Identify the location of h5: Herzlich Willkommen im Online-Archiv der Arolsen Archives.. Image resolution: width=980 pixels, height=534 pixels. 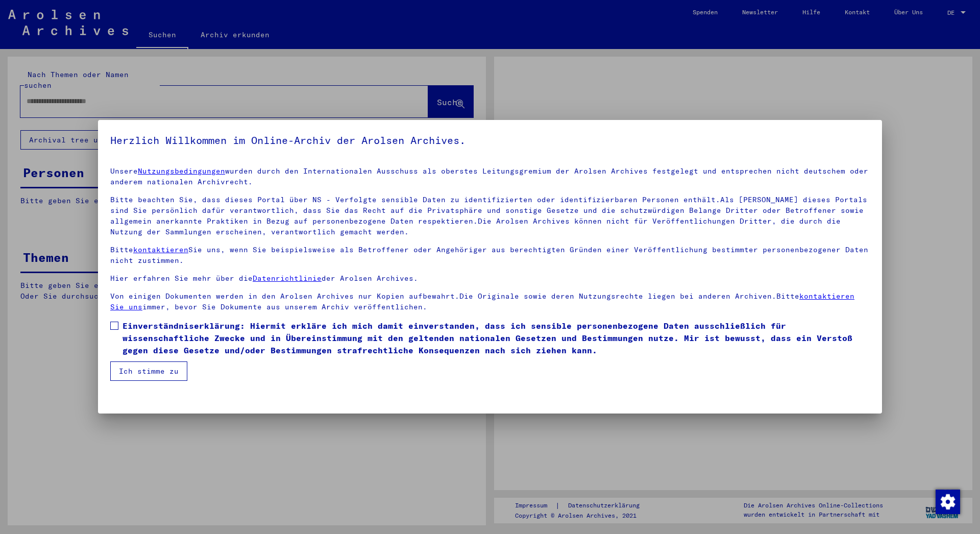
(490, 140).